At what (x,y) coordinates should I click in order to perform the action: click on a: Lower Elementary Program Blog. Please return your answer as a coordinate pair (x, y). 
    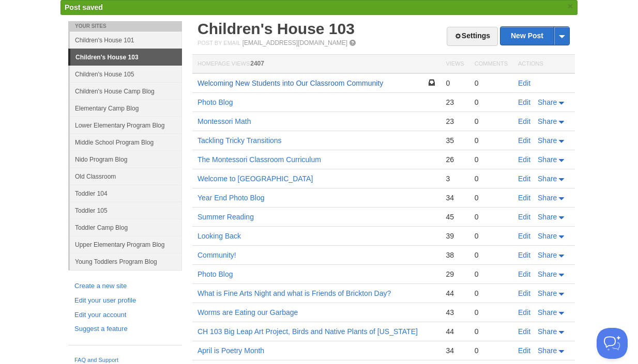
    Looking at the image, I should click on (125, 125).